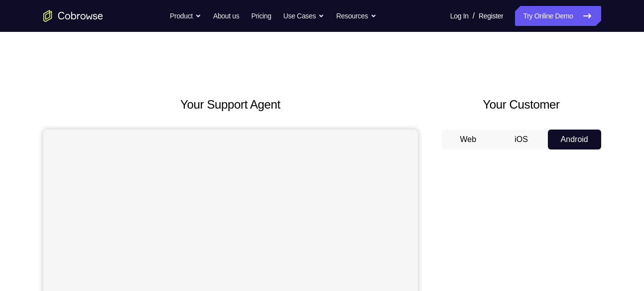 The height and width of the screenshot is (291, 644). What do you see at coordinates (226, 16) in the screenshot?
I see `a: About us` at bounding box center [226, 16].